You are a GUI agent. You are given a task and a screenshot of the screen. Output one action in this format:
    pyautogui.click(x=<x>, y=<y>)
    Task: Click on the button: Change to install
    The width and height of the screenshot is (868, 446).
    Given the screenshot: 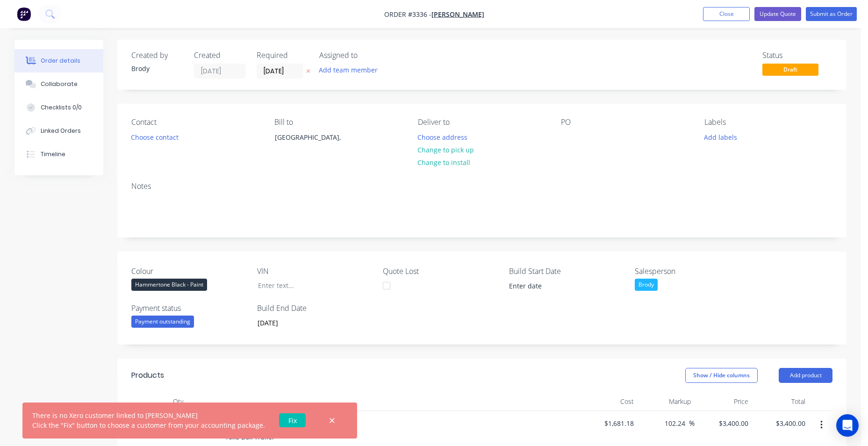 What is the action you would take?
    pyautogui.click(x=444, y=162)
    